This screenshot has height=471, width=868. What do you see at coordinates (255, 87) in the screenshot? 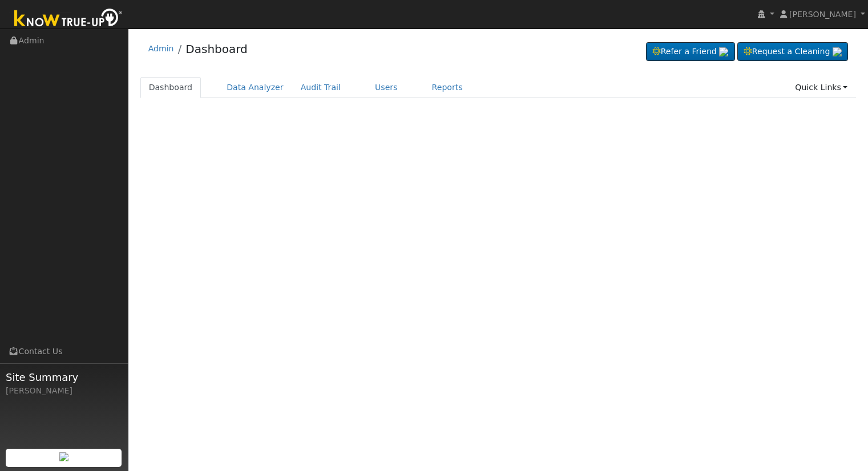
I see `a: Data Analyzer` at bounding box center [255, 87].